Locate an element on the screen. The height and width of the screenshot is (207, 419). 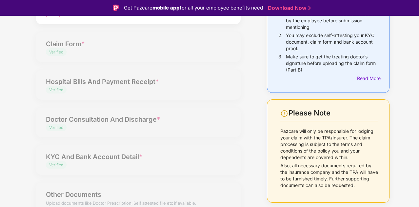
p: All claim documents must be self-attested by the employee before submission mentioning is located at coordinates (332, 21).